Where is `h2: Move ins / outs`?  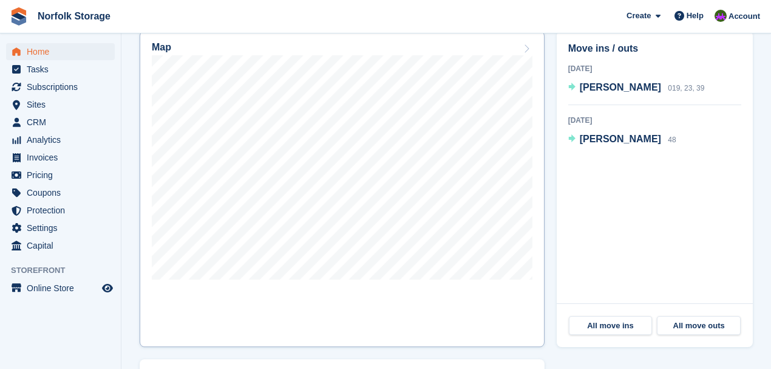
h2: Move ins / outs is located at coordinates (655, 49).